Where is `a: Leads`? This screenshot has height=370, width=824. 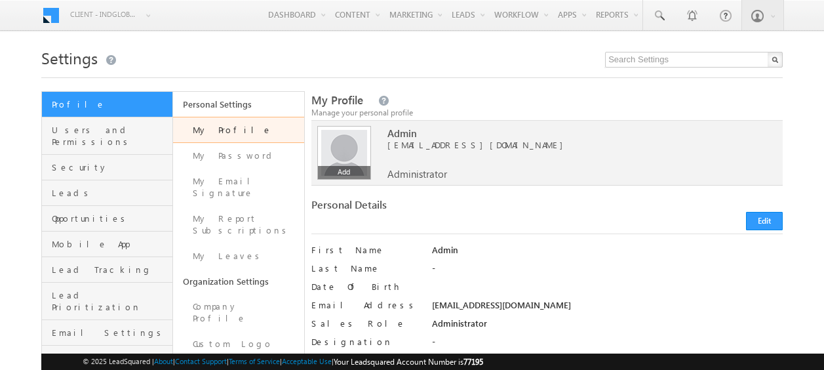 a: Leads is located at coordinates (107, 193).